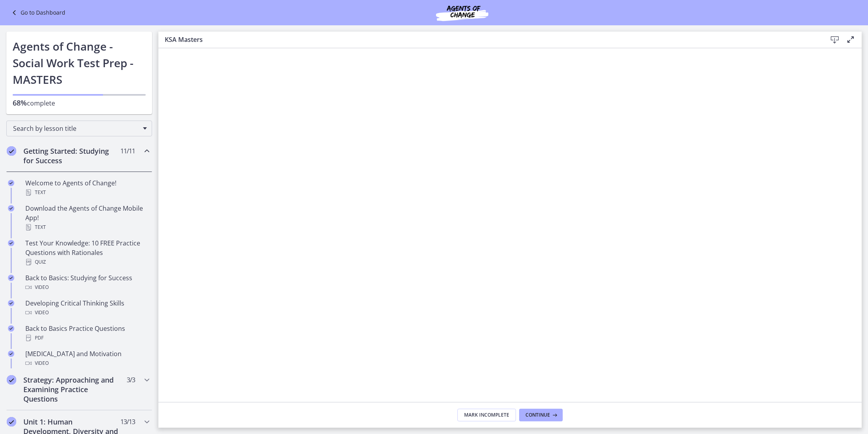  I want to click on div: Back to Basics: Studying for Success, so click(87, 283).